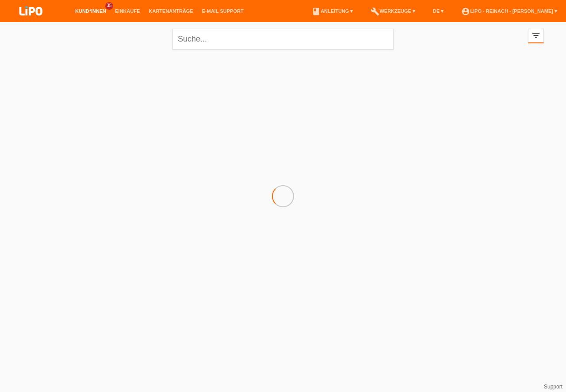 Image resolution: width=566 pixels, height=392 pixels. What do you see at coordinates (91, 11) in the screenshot?
I see `a: Kund*innen` at bounding box center [91, 11].